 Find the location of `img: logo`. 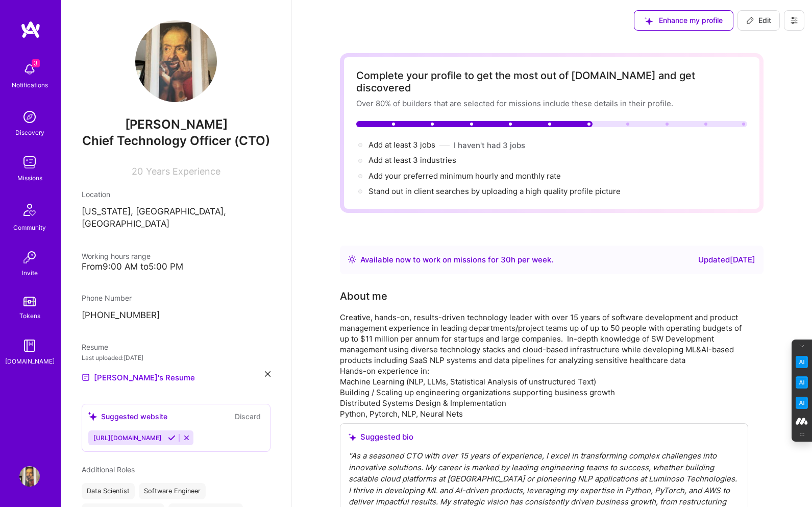

img: logo is located at coordinates (31, 30).